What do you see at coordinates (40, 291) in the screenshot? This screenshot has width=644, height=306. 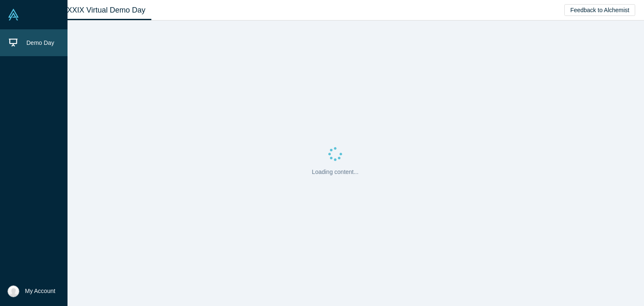 I see `span: My Account` at bounding box center [40, 291].